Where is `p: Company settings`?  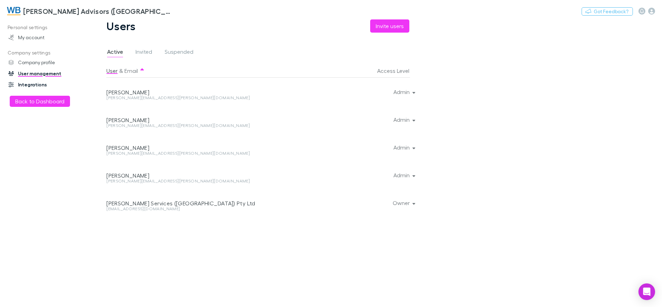 p: Company settings is located at coordinates (48, 53).